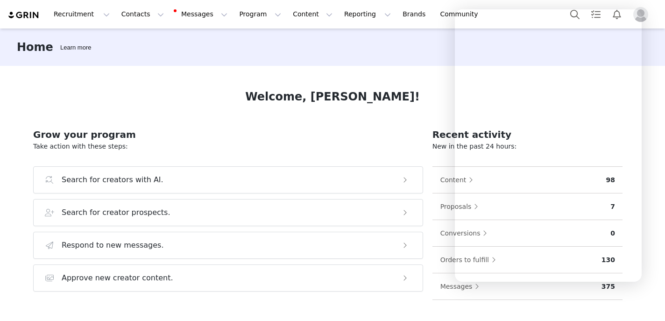 Image resolution: width=665 pixels, height=321 pixels. I want to click on img: placeholder-profile.jpg, so click(641, 14).